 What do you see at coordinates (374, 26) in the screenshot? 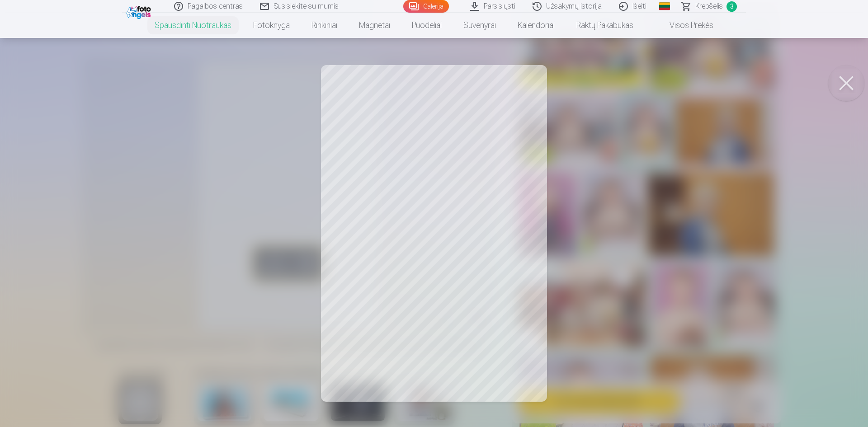
I see `a: Magnetai` at bounding box center [374, 26].